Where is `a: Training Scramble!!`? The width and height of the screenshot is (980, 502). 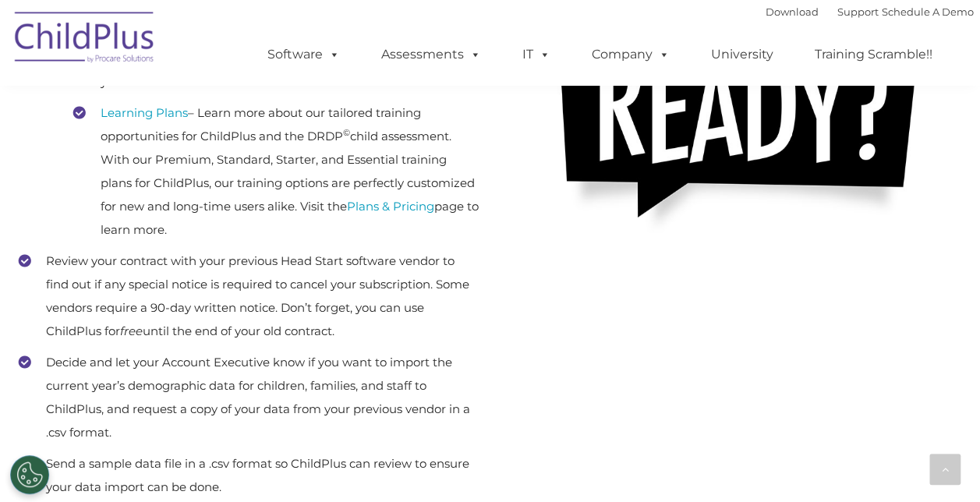 a: Training Scramble!! is located at coordinates (873, 54).